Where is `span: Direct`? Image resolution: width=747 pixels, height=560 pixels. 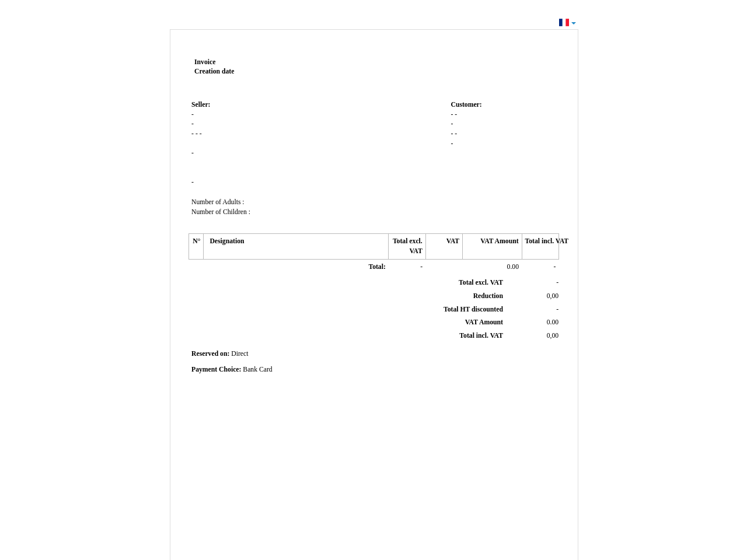 span: Direct is located at coordinates (239, 353).